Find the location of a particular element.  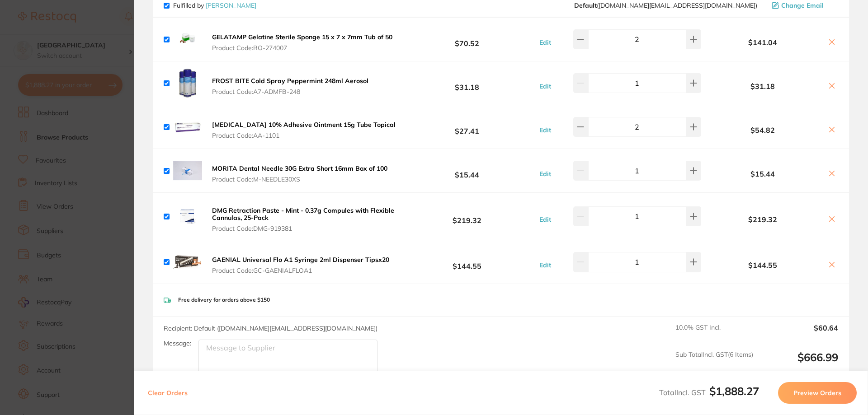

span: 10.0 % GST Incl. is located at coordinates (714, 334).